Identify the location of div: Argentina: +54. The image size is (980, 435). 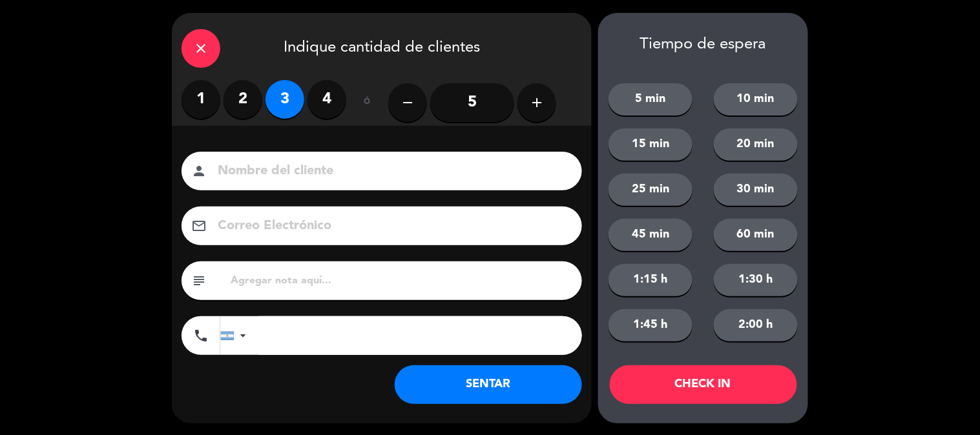
(236, 336).